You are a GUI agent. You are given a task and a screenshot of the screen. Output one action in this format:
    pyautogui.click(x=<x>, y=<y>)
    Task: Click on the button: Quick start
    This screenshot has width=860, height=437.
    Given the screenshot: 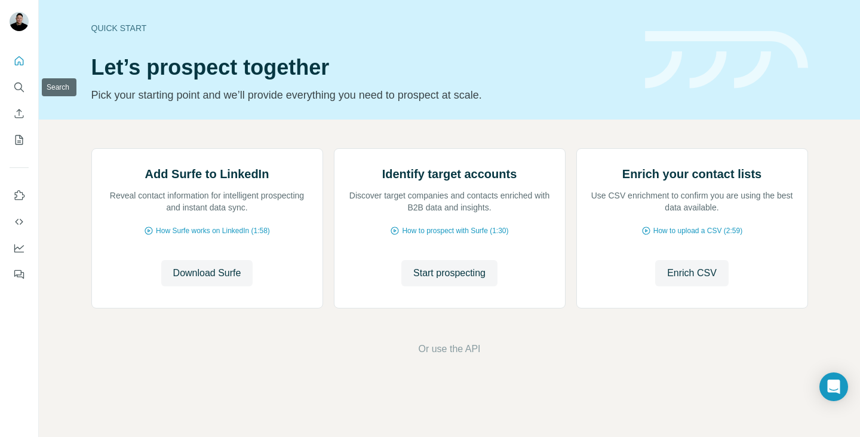 What is the action you would take?
    pyautogui.click(x=19, y=61)
    